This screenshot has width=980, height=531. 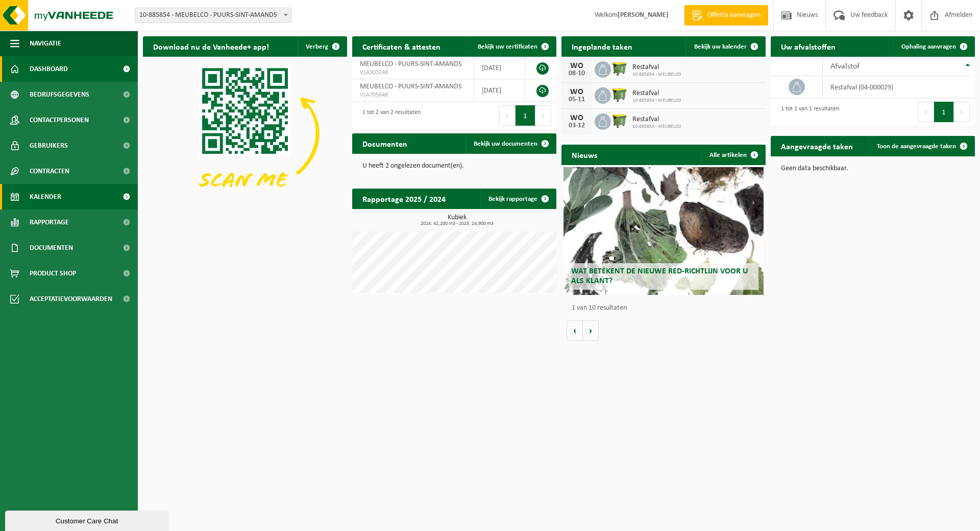 What do you see at coordinates (584, 154) in the screenshot?
I see `h2: Nieuws` at bounding box center [584, 154].